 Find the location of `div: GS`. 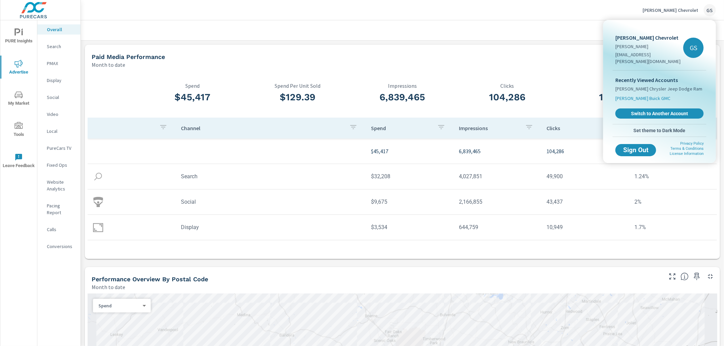

div: GS is located at coordinates (693, 48).